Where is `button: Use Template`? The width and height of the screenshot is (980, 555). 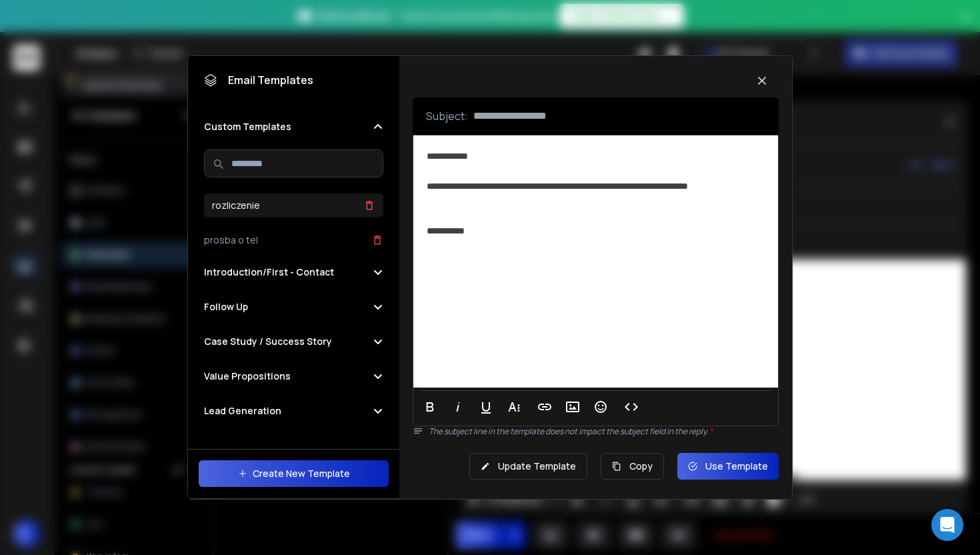 button: Use Template is located at coordinates (728, 465).